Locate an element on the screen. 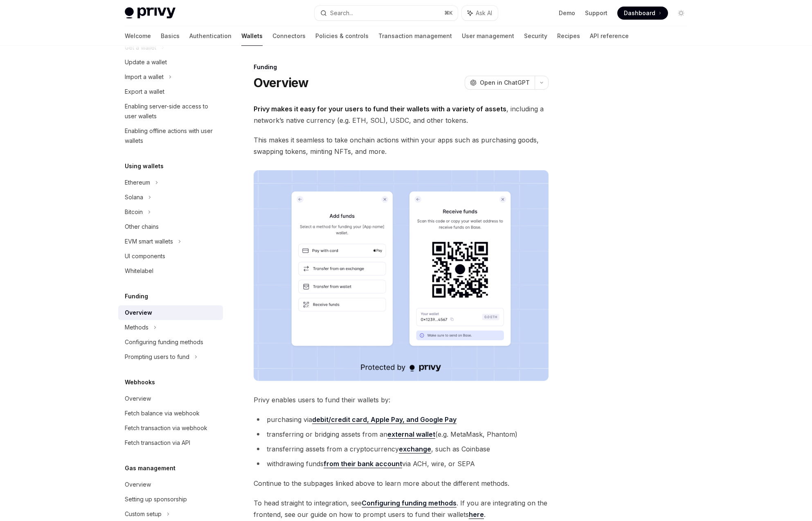 This screenshot has height=521, width=812. a: Fetch transaction via API is located at coordinates (170, 443).